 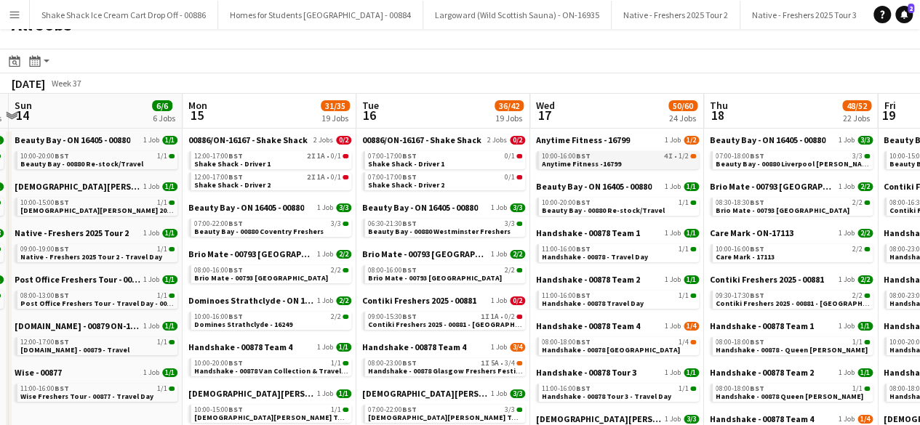 I want to click on a: Anytime Fitness - 167991 Job1/2, so click(x=617, y=140).